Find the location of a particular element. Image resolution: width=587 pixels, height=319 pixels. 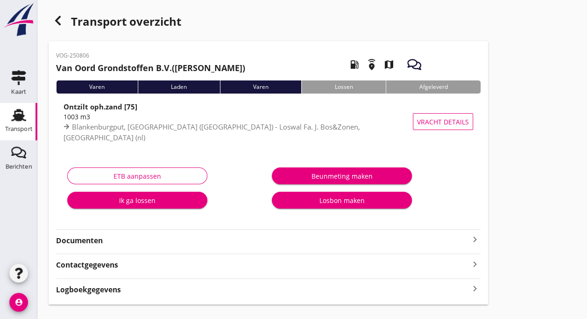

div: Beunmeting maken is located at coordinates (342, 176).